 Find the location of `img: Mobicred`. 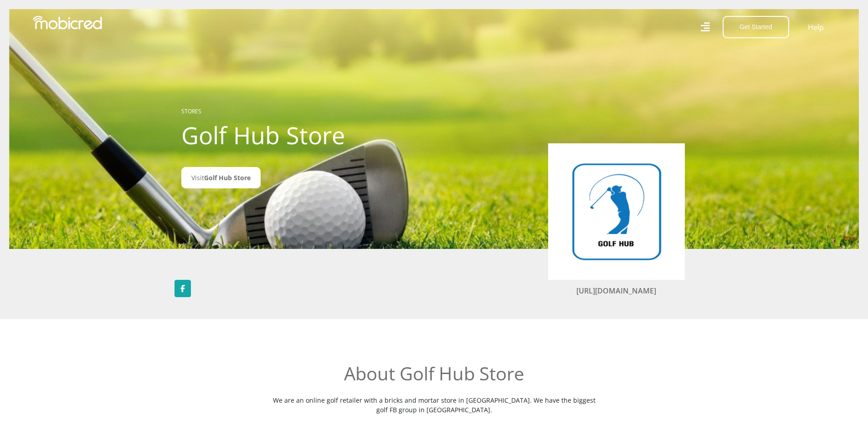

img: Mobicred is located at coordinates (67, 23).